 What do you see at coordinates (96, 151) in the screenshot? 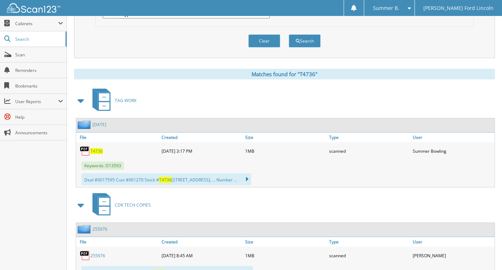
I see `a: T4736` at bounding box center [96, 151].